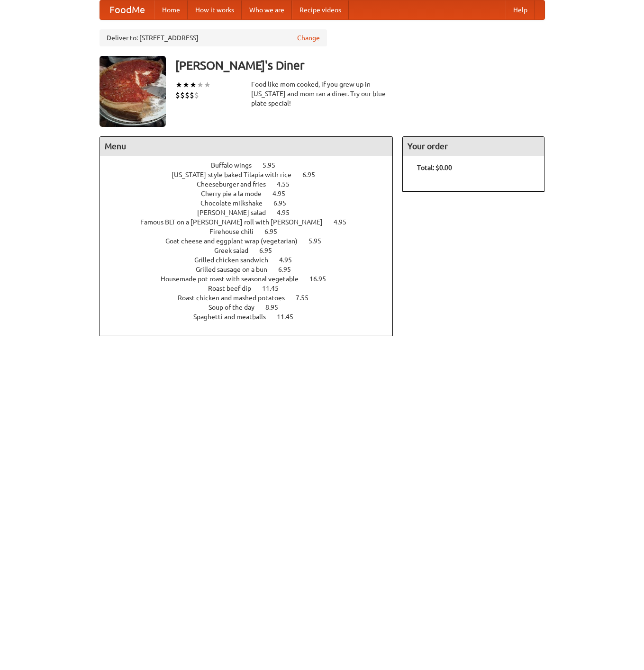  What do you see at coordinates (276, 307) in the screenshot?
I see `span: 8.95` at bounding box center [276, 307].